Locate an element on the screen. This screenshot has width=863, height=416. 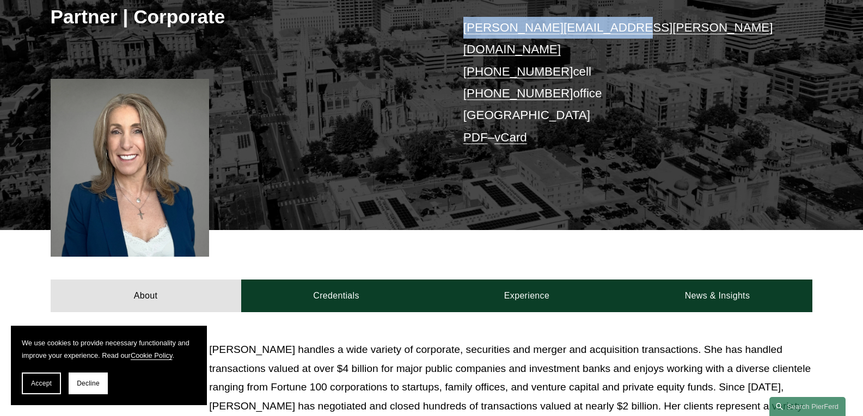
h3: Partner | Corporate is located at coordinates (241, 17).